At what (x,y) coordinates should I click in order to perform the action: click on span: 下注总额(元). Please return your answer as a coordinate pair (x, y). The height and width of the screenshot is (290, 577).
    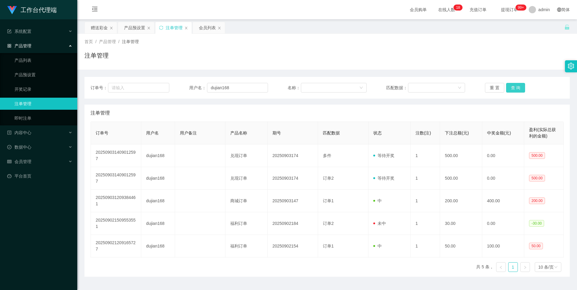
    Looking at the image, I should click on (456, 133).